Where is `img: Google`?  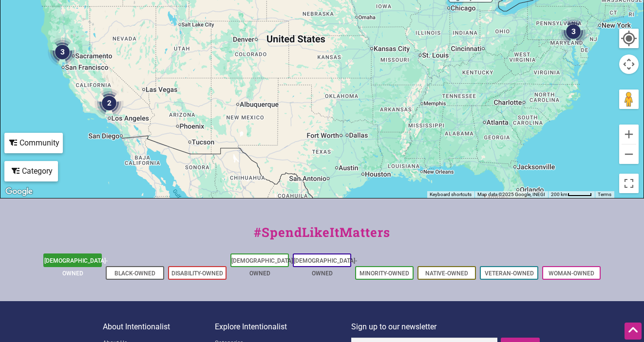 img: Google is located at coordinates (19, 191).